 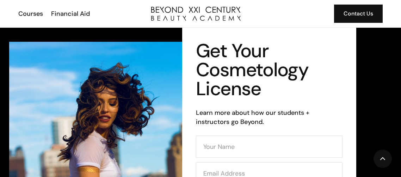 I want to click on a: Courses, so click(x=30, y=14).